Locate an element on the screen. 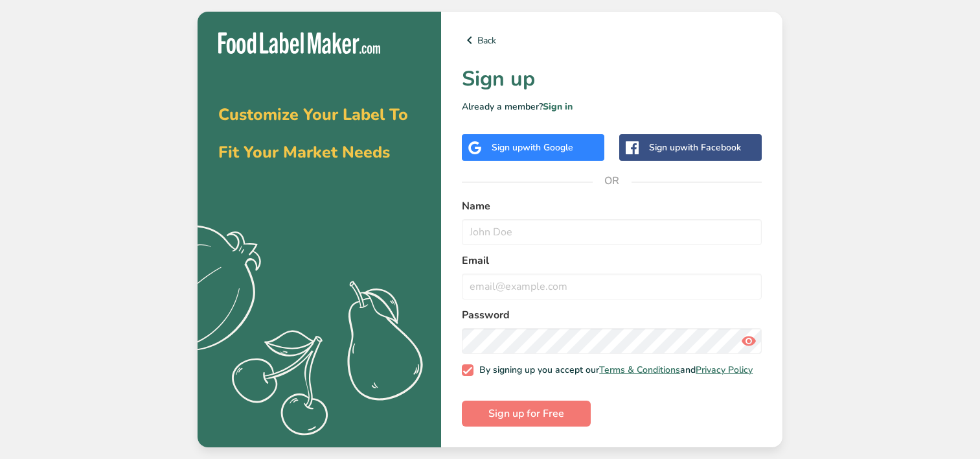 This screenshot has height=459, width=980. label: Email is located at coordinates (611, 260).